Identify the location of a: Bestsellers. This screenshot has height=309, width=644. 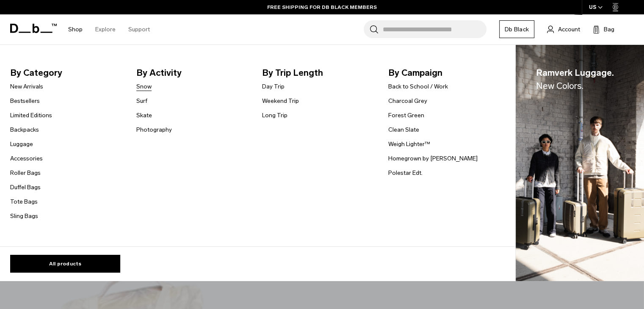
(25, 100).